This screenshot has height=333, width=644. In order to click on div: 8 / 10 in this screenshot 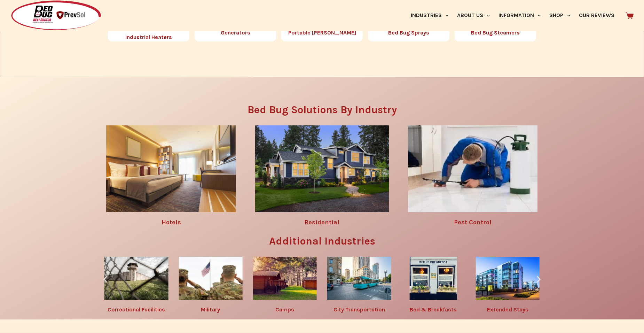, I will do `click(136, 285)`.